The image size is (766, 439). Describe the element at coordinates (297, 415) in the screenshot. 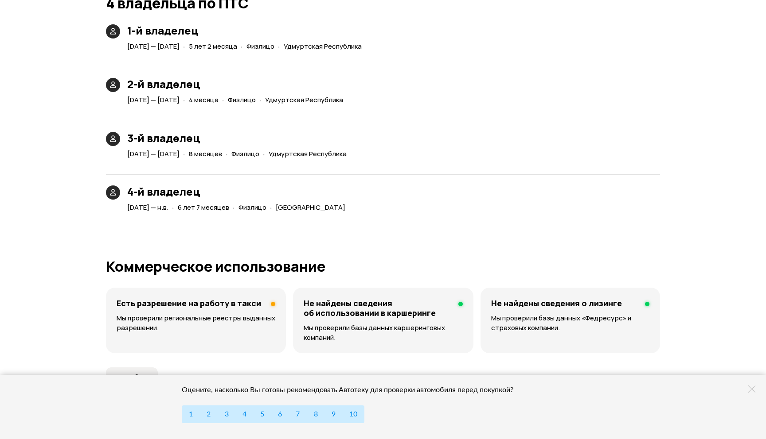

I see `span: 7` at that location.